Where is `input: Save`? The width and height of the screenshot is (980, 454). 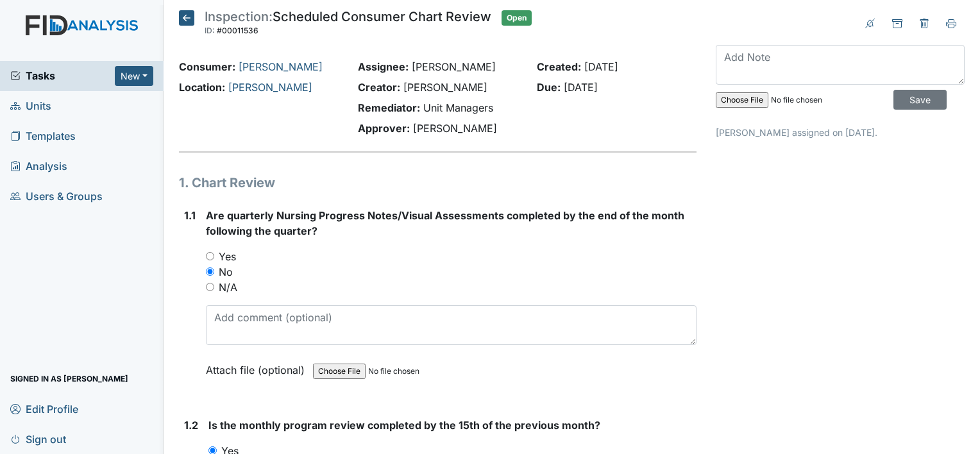 input: Save is located at coordinates (919, 100).